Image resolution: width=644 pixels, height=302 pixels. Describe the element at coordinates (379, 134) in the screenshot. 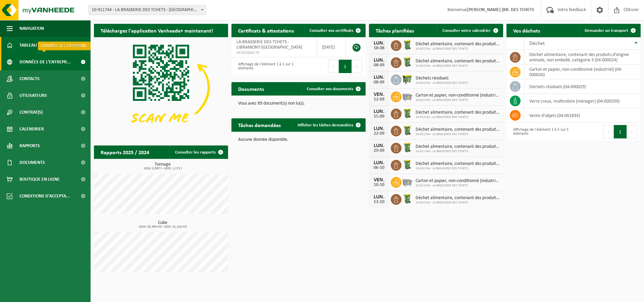

I see `div: 22-09` at that location.